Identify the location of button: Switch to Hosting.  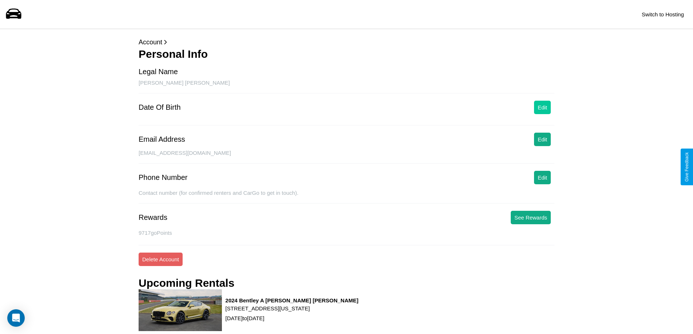
(662, 14).